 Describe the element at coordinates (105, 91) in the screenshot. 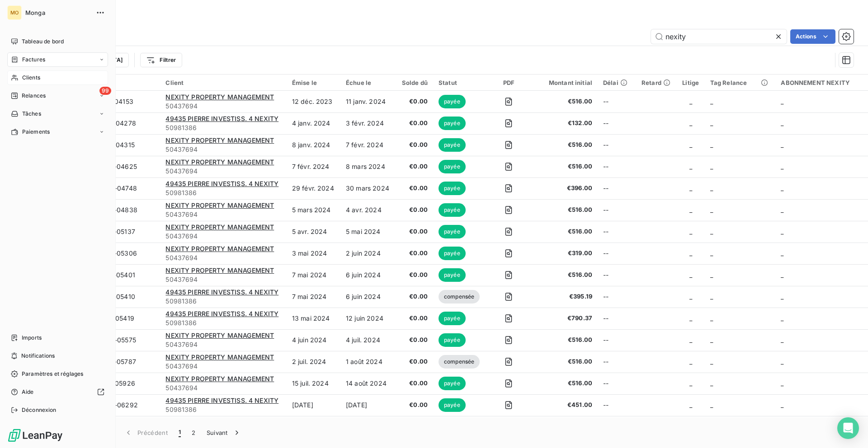

I see `span: 99` at that location.